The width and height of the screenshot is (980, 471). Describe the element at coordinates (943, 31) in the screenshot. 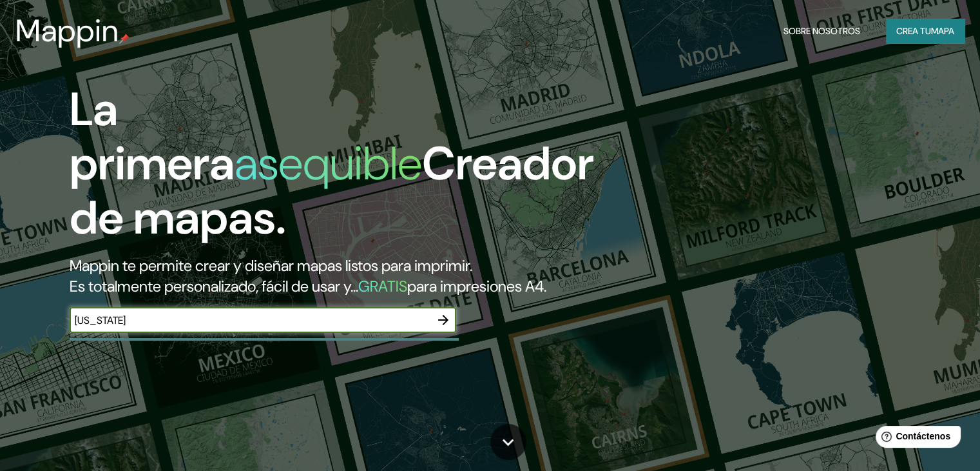

I see `font: mapa` at that location.